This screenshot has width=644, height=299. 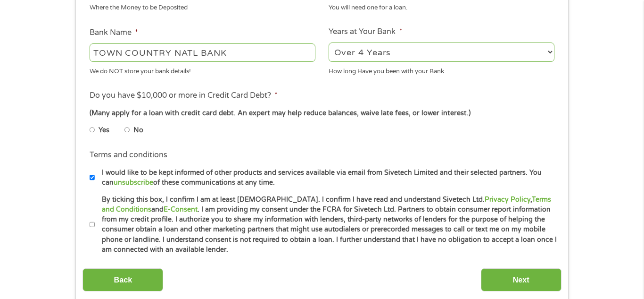 What do you see at coordinates (521, 280) in the screenshot?
I see `input: Next` at bounding box center [521, 280].